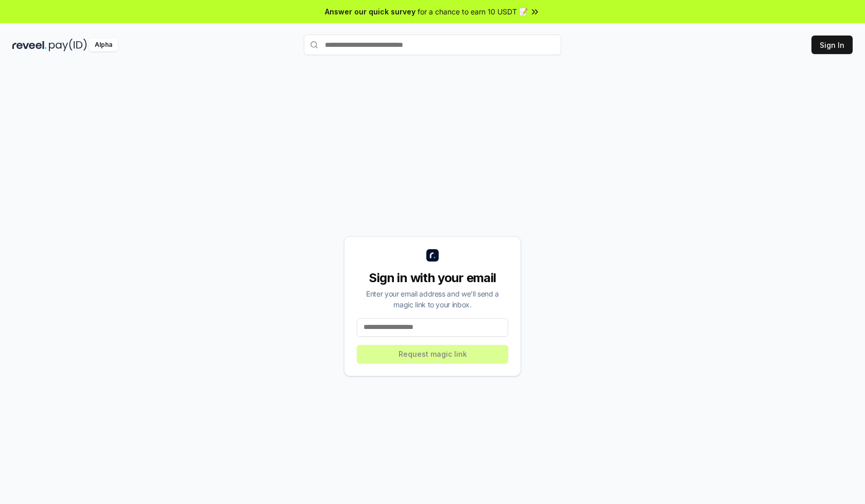  I want to click on img: logo_small, so click(432, 256).